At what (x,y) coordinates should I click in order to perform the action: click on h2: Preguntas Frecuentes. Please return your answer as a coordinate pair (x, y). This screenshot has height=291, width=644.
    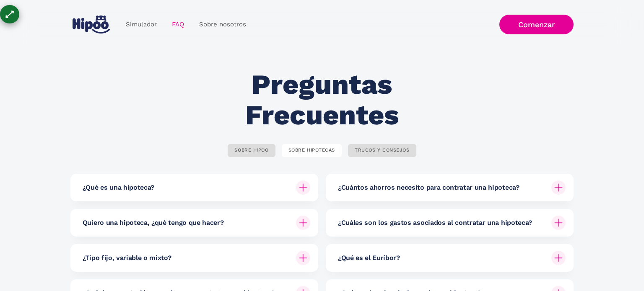
    Looking at the image, I should click on (321, 99).